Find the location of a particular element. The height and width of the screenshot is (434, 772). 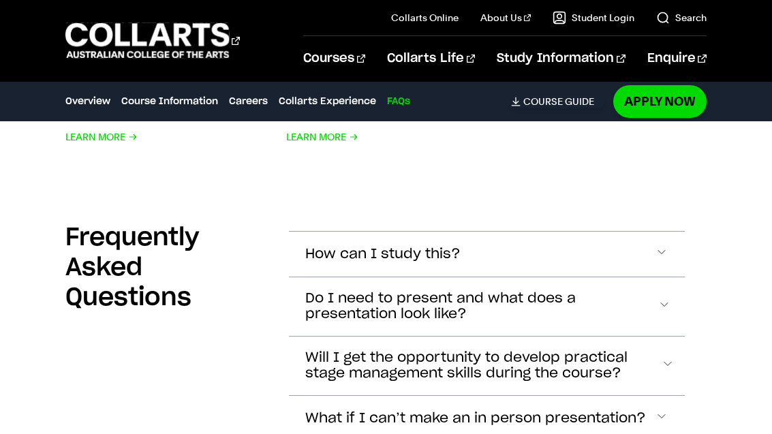

a: Enquire is located at coordinates (676, 59).